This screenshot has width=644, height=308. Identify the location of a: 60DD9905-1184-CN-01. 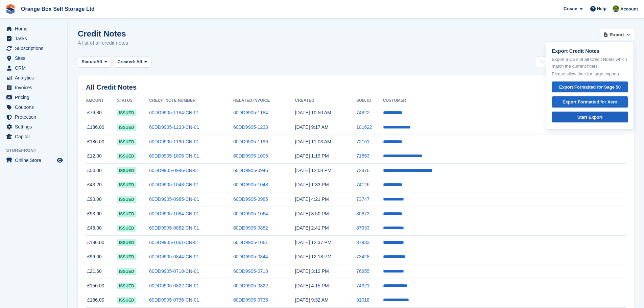
(174, 113).